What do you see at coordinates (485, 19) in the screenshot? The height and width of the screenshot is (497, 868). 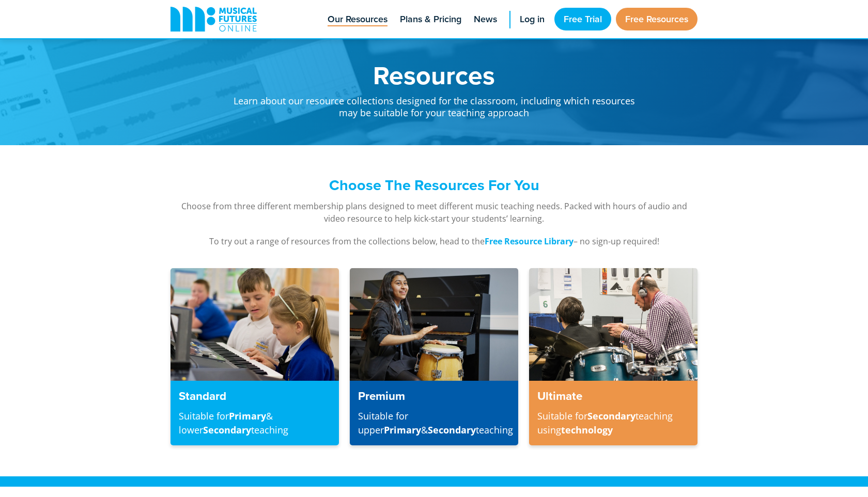 I see `span: News` at bounding box center [485, 19].